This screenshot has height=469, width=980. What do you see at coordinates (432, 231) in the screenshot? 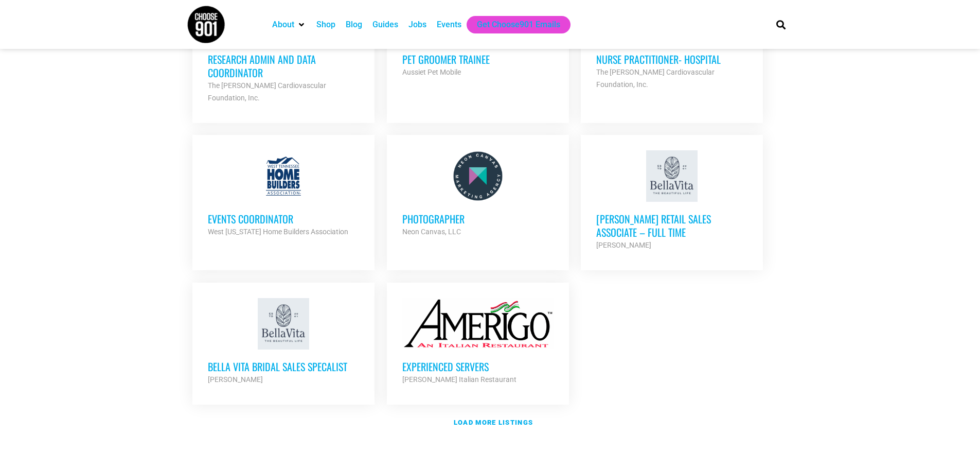
I see `strong: Neon Canvas, LLC` at bounding box center [432, 231].